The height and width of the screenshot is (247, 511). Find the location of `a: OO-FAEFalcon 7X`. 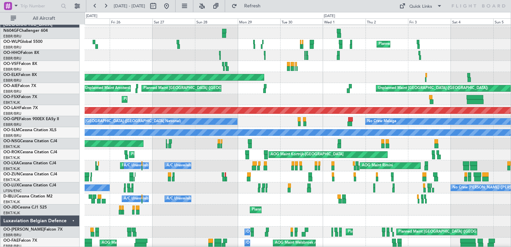

a: OO-FAEFalcon 7X is located at coordinates (20, 240).